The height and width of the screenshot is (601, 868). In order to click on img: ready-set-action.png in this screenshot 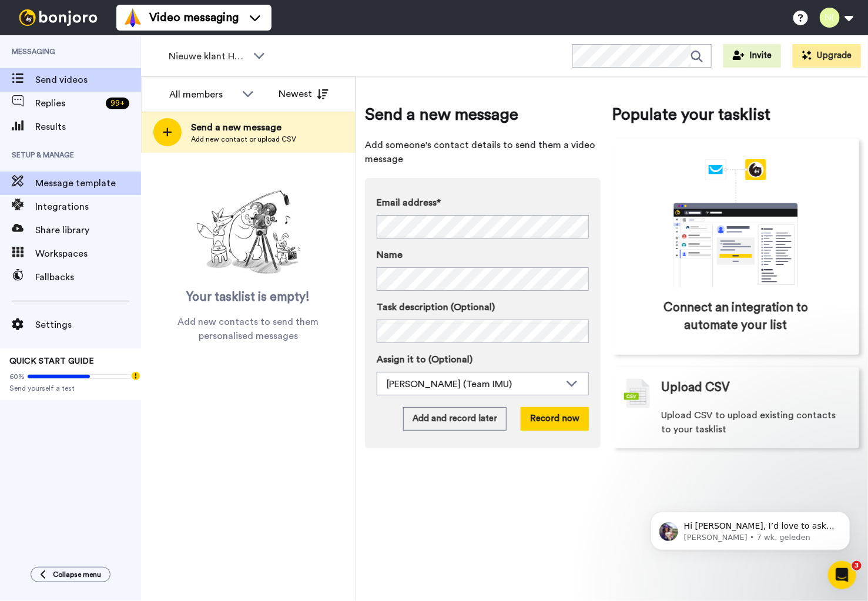, I will do `click(249, 233)`.